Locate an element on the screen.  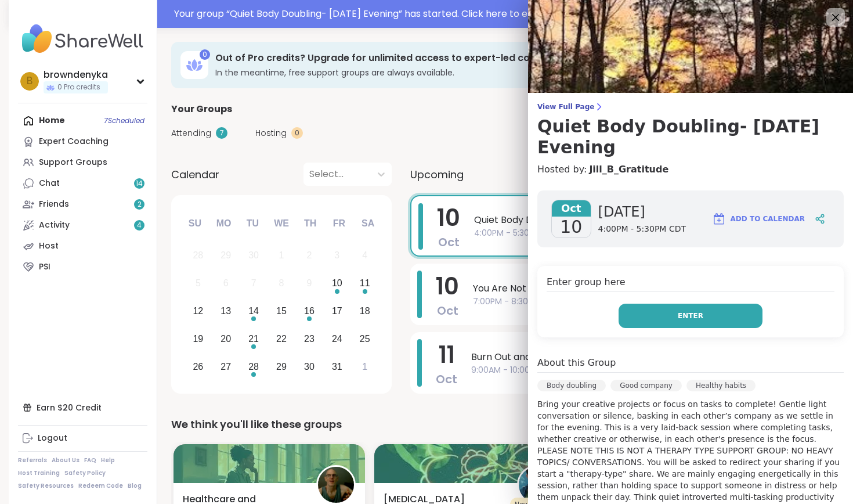
img: bookstar is located at coordinates (336, 485).